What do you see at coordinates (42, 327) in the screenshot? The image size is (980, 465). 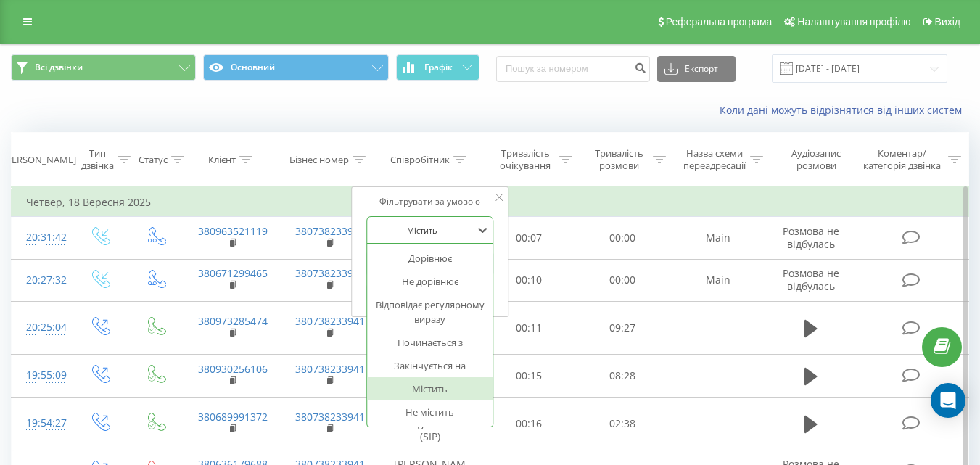 I see `div: 20:25:04` at bounding box center [42, 327].